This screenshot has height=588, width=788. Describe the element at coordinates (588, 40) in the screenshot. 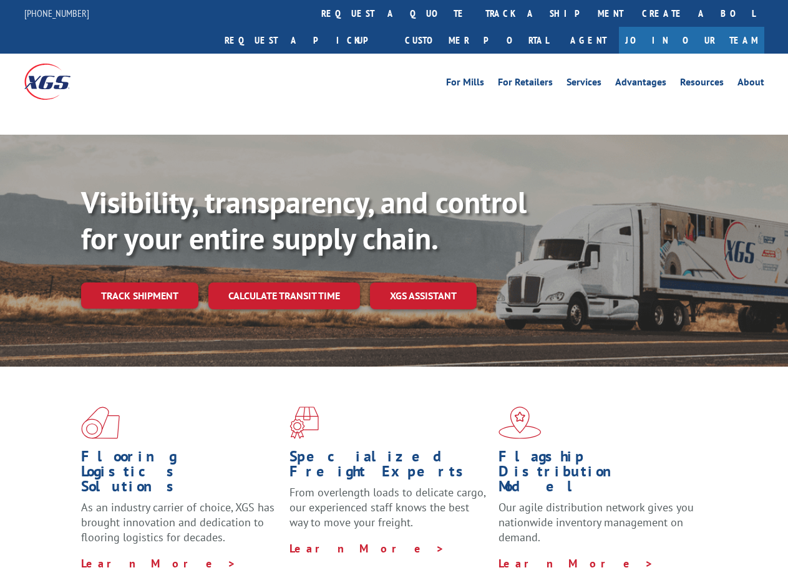

I see `a: Agent` at that location.